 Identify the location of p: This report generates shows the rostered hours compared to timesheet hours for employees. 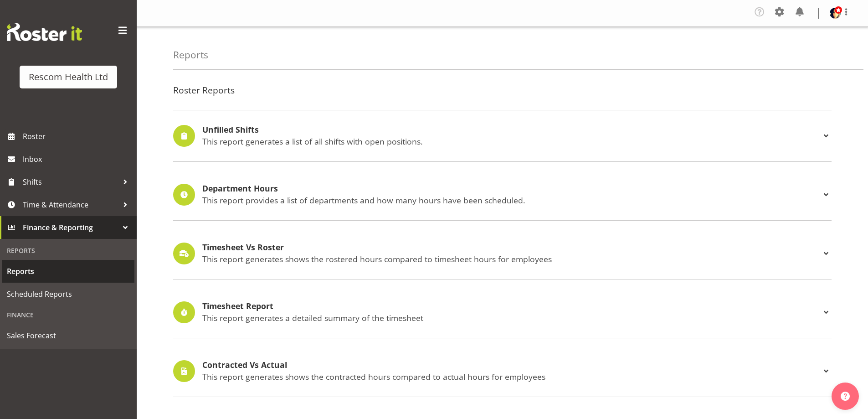
(511, 259).